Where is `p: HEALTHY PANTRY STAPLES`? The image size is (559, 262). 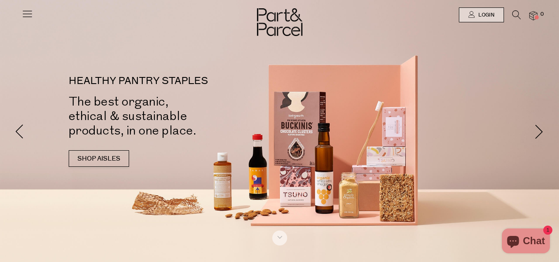
p: HEALTHY PANTRY STAPLES is located at coordinates (180, 81).